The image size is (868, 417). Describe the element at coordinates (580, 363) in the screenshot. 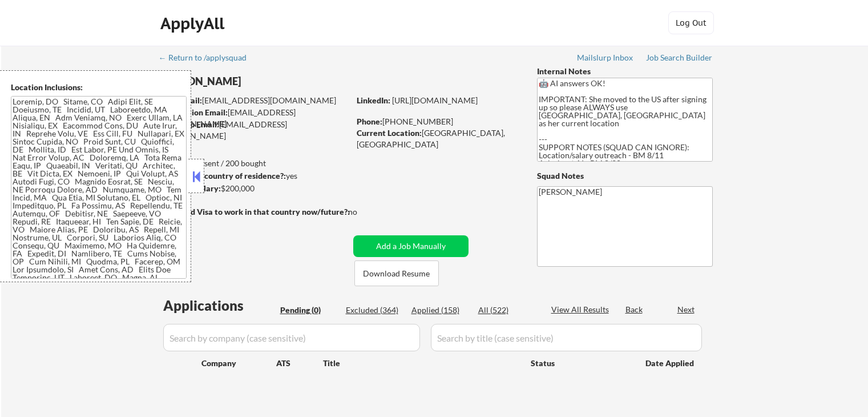

I see `div: Status` at that location.